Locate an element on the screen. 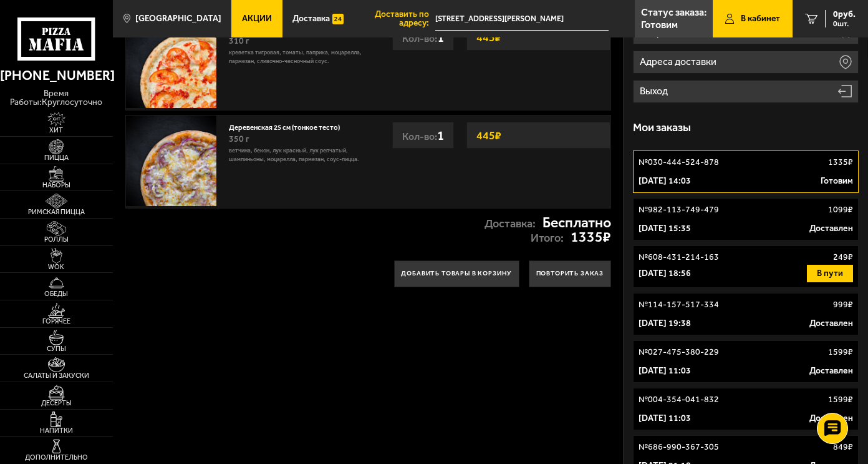  strong: Бесплатно is located at coordinates (577, 222).